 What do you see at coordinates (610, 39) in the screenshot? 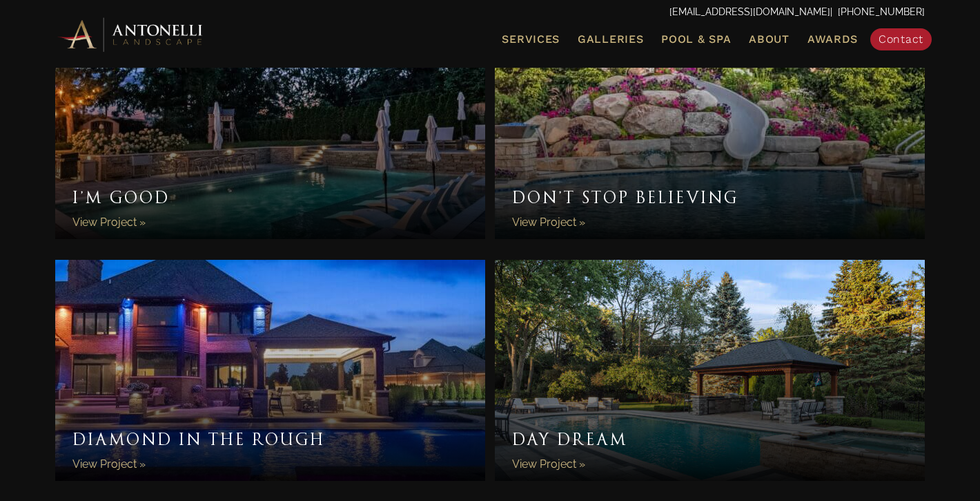
I see `a: Galleries` at bounding box center [610, 39].